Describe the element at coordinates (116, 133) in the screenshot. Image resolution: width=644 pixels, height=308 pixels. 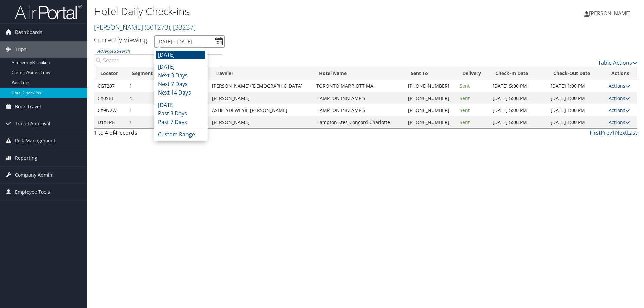
I see `span: 4` at that location.